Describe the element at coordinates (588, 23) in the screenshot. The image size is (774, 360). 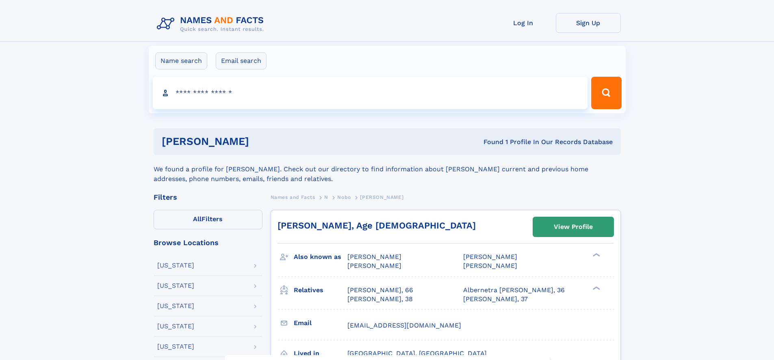
I see `a: Sign Up` at that location.